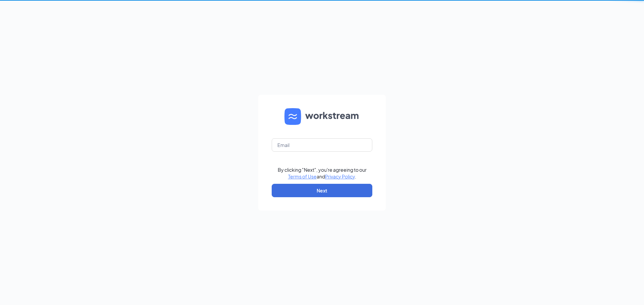 Image resolution: width=644 pixels, height=305 pixels. What do you see at coordinates (322, 145) in the screenshot?
I see `input: Email` at bounding box center [322, 145].